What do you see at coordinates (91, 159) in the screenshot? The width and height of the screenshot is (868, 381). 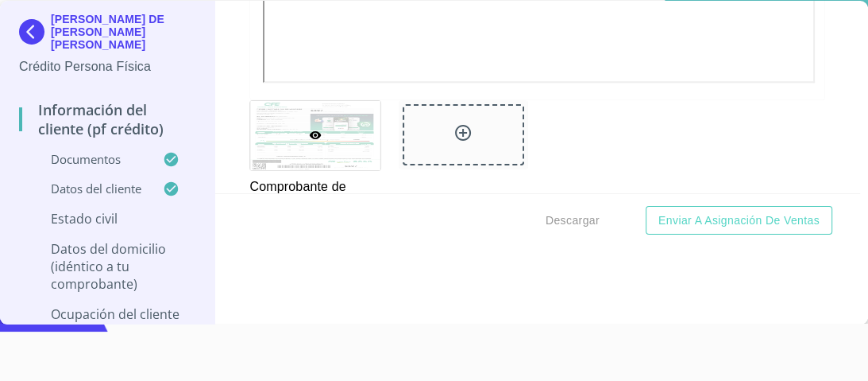 I see `p: Documentos` at bounding box center [91, 159].